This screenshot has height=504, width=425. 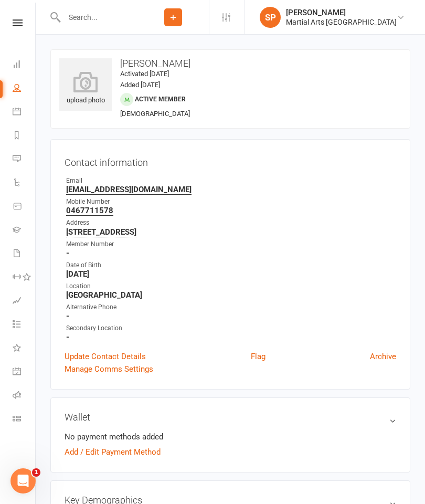 I want to click on span: Active member, so click(x=160, y=99).